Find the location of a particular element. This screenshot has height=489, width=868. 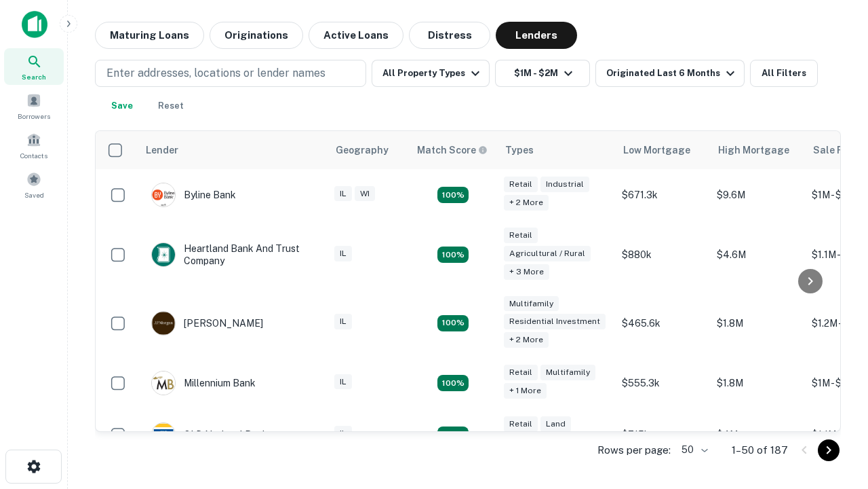

button: Active Loans is located at coordinates (356, 35).